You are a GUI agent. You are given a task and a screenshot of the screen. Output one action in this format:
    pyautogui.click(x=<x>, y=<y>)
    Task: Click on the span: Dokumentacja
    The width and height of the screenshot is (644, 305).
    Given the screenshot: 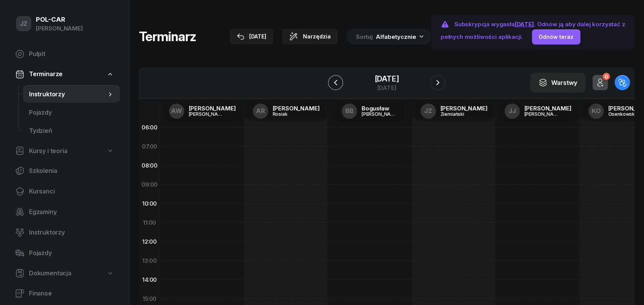 What is the action you would take?
    pyautogui.click(x=50, y=274)
    